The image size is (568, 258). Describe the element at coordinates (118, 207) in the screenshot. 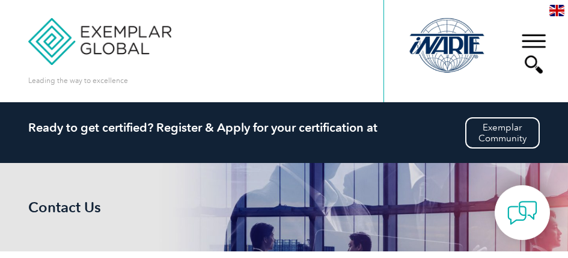

I see `h1: Contact Us` at that location.